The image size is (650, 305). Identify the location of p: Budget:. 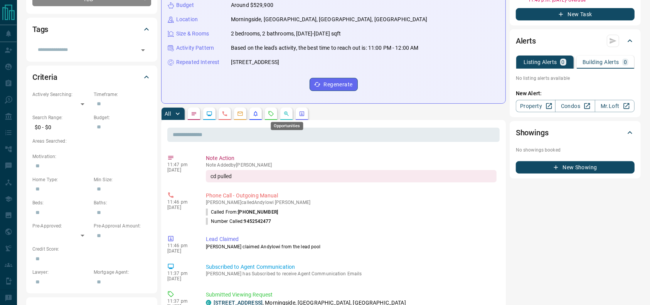
(122, 118).